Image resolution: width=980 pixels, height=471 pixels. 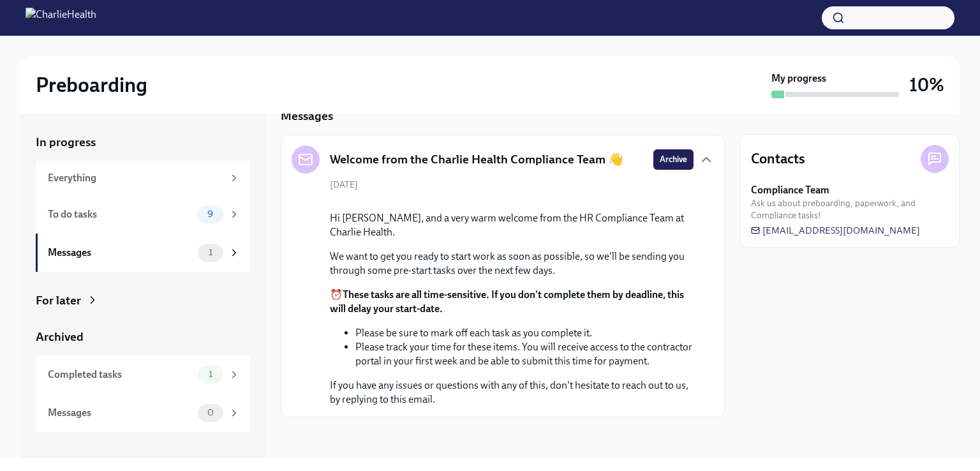 What do you see at coordinates (477, 159) in the screenshot?
I see `h5: Welcome from the Charlie Health Compliance Team 👋` at bounding box center [477, 159].